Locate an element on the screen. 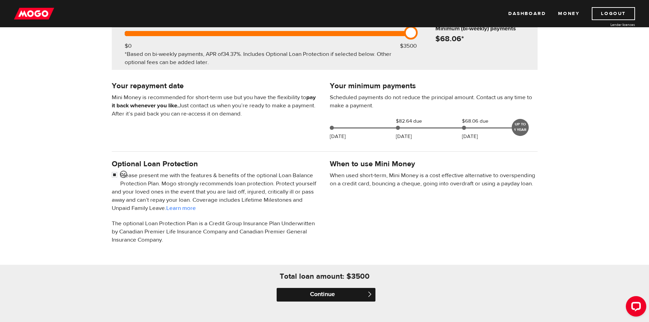 The width and height of the screenshot is (649, 322). a: Money is located at coordinates (569, 14).